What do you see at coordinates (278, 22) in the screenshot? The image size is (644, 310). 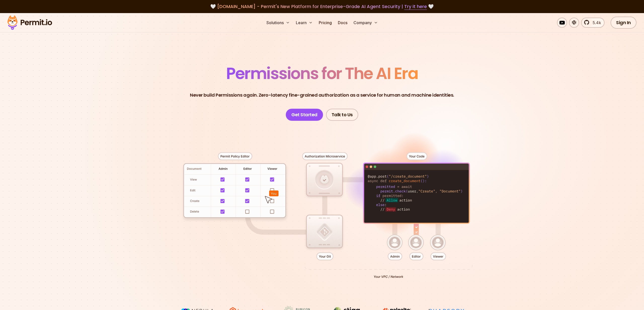 I see `button: Solutions` at bounding box center [278, 22].